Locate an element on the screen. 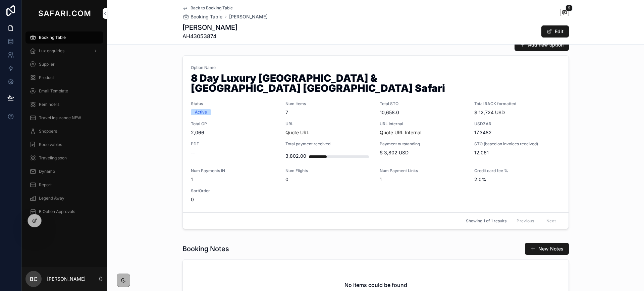  span: 2,066 is located at coordinates (234, 133).